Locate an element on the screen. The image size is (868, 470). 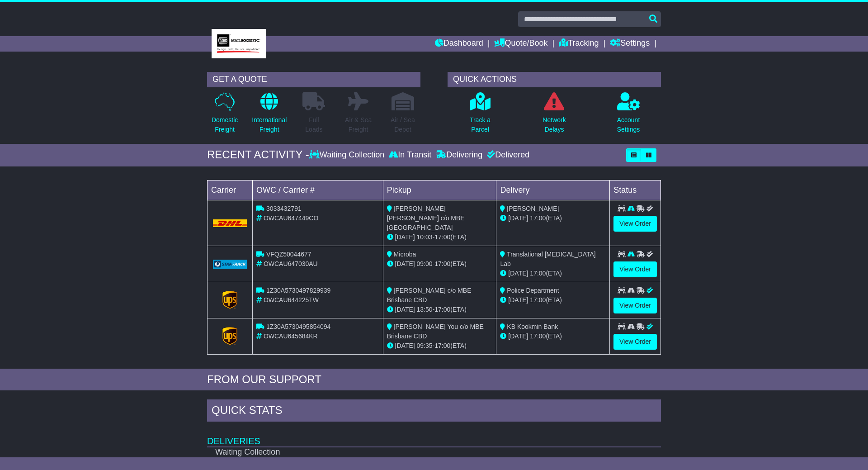
a: Quote/Book is located at coordinates (521, 44).